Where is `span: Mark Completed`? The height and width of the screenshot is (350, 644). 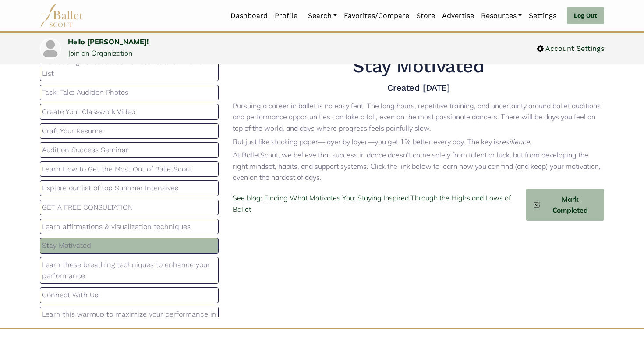
span: Mark Completed is located at coordinates (568, 205).